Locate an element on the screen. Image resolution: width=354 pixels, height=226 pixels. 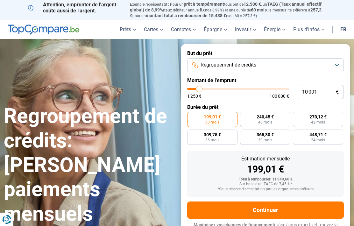
div: Sur base d'un TAEG de 7,45 %* is located at coordinates (265, 184).